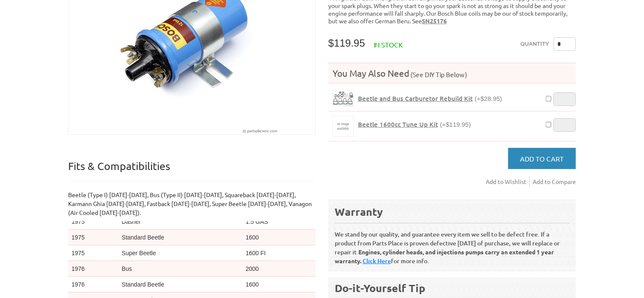 The image size is (644, 298). What do you see at coordinates (279, 221) in the screenshot?
I see `td: 1.5 GAS` at bounding box center [279, 221].